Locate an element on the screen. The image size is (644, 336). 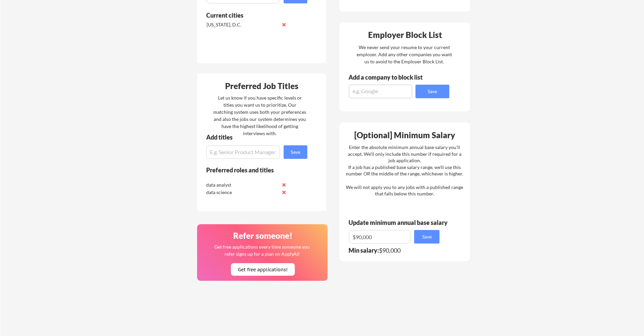
div: Let us know if you have specific levels or titles you want us to prioritize. Our matching system ... is located at coordinates (259, 116).